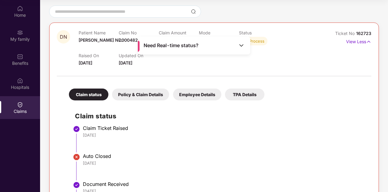  I want to click on div: Document Received, so click(224, 184).